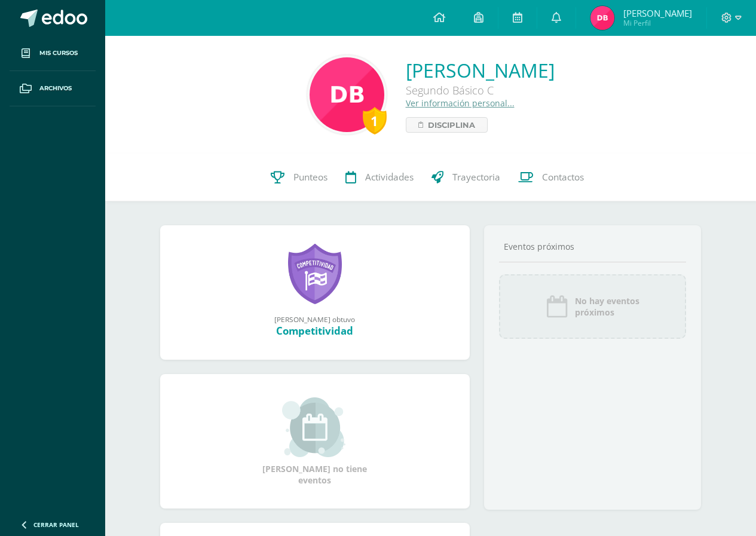  What do you see at coordinates (602, 18) in the screenshot?
I see `img: c42cdea2d7116abc64317de76b986ed7.png` at bounding box center [602, 18].